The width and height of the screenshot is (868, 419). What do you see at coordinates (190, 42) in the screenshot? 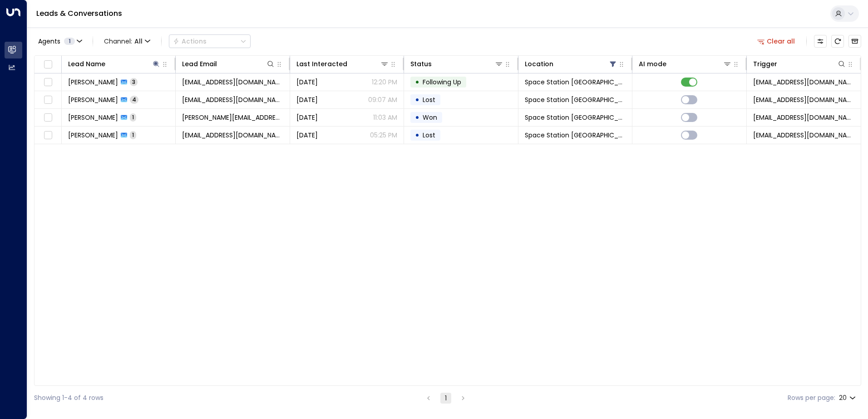
I see `div: Actions` at bounding box center [190, 42].